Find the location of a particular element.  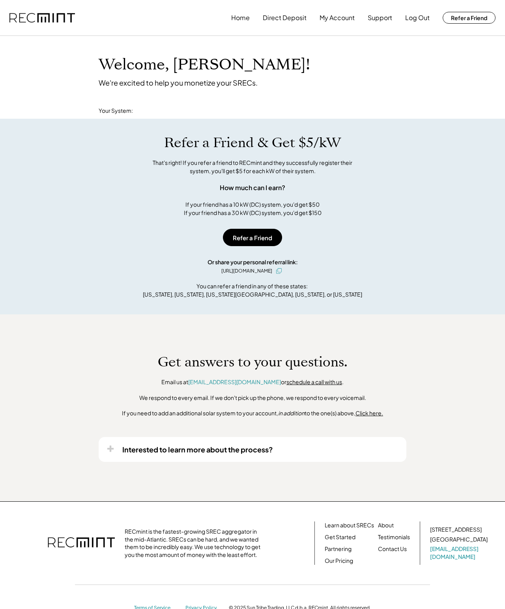

div: We respond to every email. If we don't pick up the phone, we respond to every voicemail. is located at coordinates (252, 398).